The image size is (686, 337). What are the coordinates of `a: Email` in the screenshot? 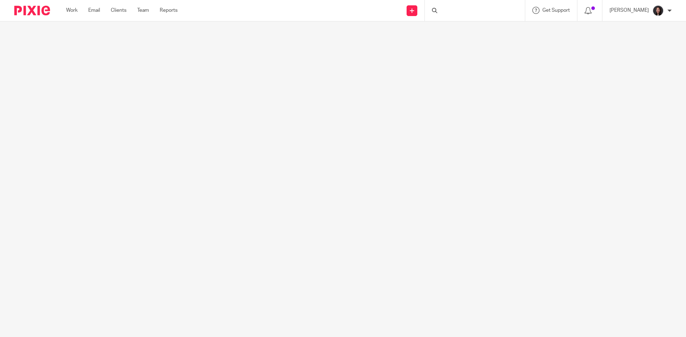 It's located at (94, 10).